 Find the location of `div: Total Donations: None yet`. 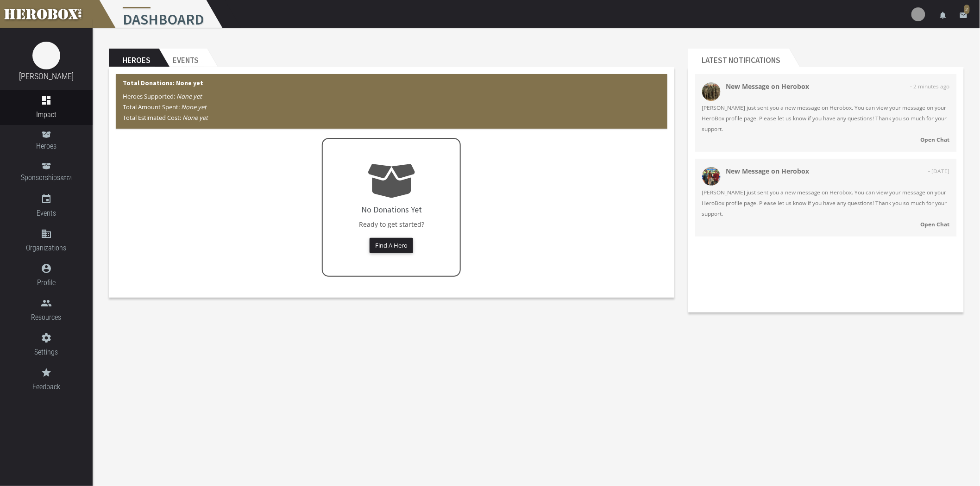

div: Total Donations: None yet is located at coordinates (391, 101).